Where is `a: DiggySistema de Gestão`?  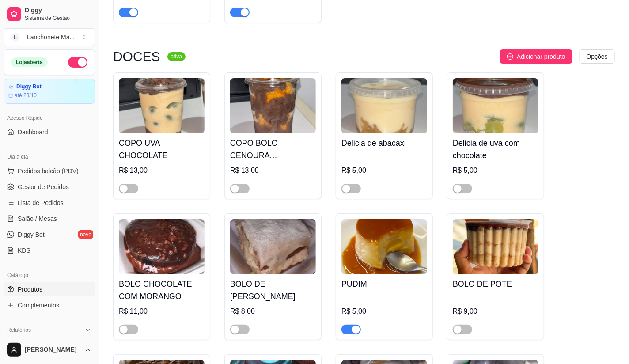 a: DiggySistema de Gestão is located at coordinates (49, 14).